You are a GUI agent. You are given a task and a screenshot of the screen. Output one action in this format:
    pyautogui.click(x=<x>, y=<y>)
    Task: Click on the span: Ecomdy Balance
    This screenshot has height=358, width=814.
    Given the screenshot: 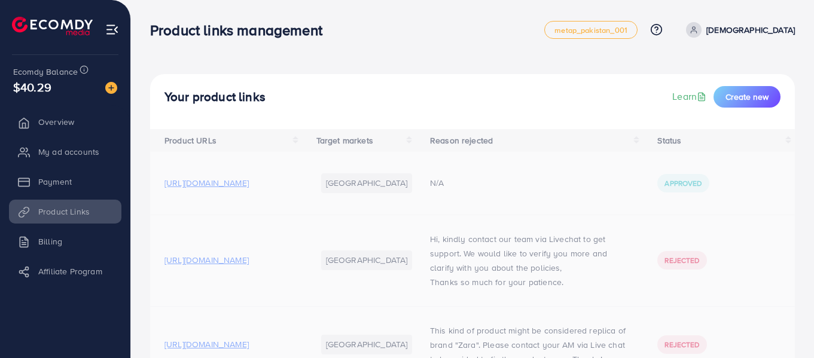 What is the action you would take?
    pyautogui.click(x=45, y=72)
    